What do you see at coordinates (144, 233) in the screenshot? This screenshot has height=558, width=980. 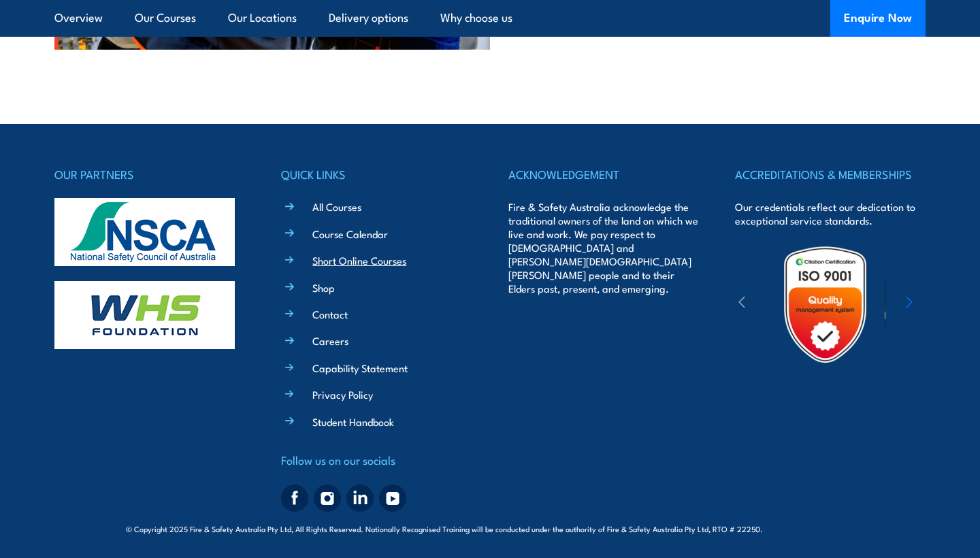 I see `img: nsca-logo-footer` at bounding box center [144, 233].